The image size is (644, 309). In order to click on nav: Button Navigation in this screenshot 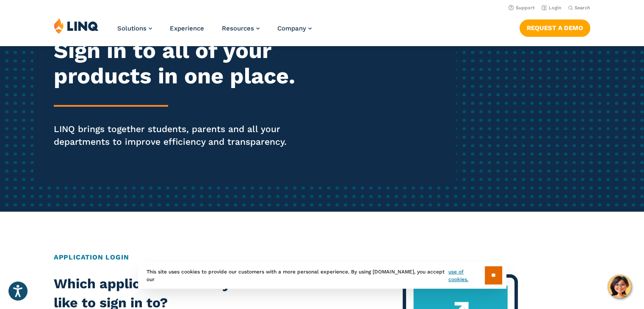, I will do `click(554, 27)`.